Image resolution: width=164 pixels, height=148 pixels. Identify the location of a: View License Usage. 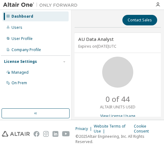
(118, 116).